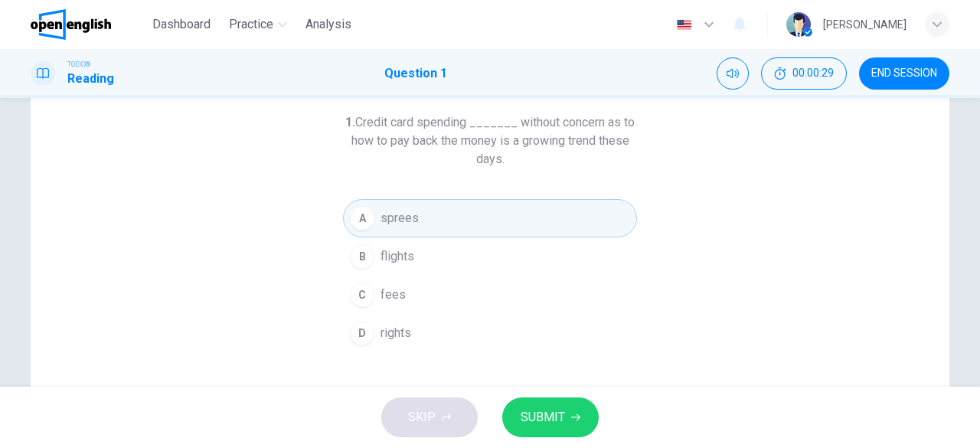  What do you see at coordinates (181, 25) in the screenshot?
I see `span: Dashboard` at bounding box center [181, 25].